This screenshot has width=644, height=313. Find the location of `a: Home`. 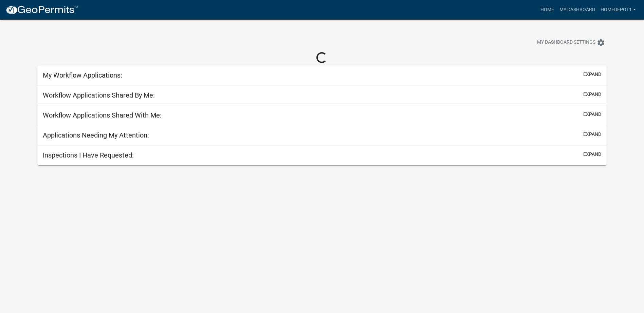

a: Home is located at coordinates (547, 10).